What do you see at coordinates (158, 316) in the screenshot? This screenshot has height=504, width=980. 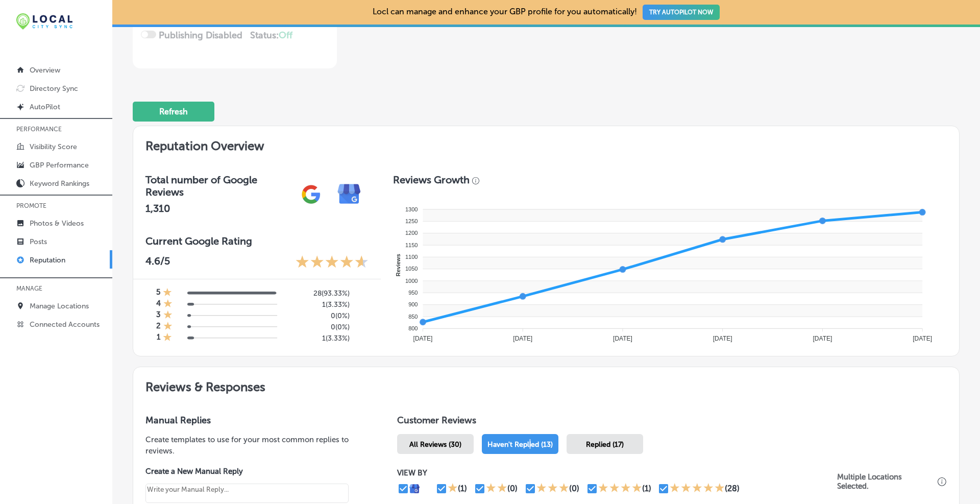 I see `h4: 3` at bounding box center [158, 316].